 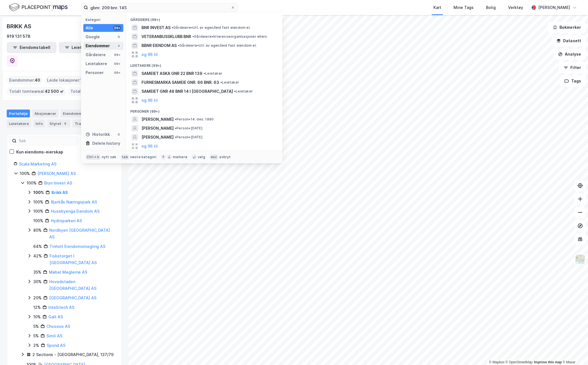 What do you see at coordinates (159, 45) in the screenshot?
I see `span: BBNR EIENDOM AS` at bounding box center [159, 45].